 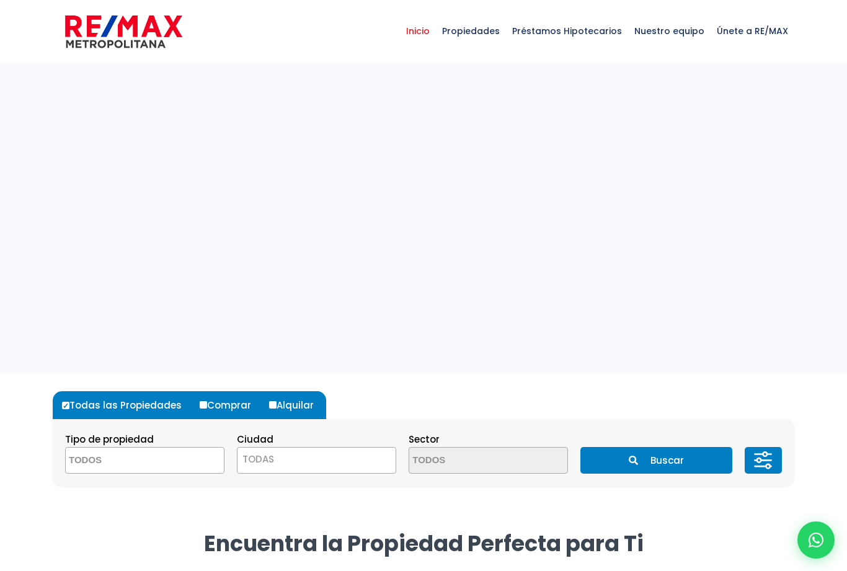 I want to click on span: Inicio, so click(x=418, y=31).